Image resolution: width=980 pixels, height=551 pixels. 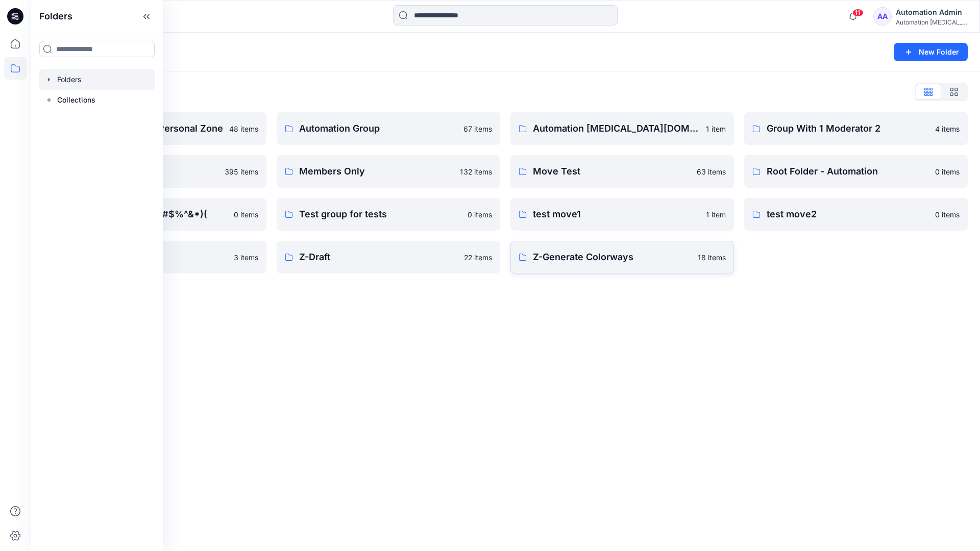 I want to click on div: AA, so click(x=883, y=16).